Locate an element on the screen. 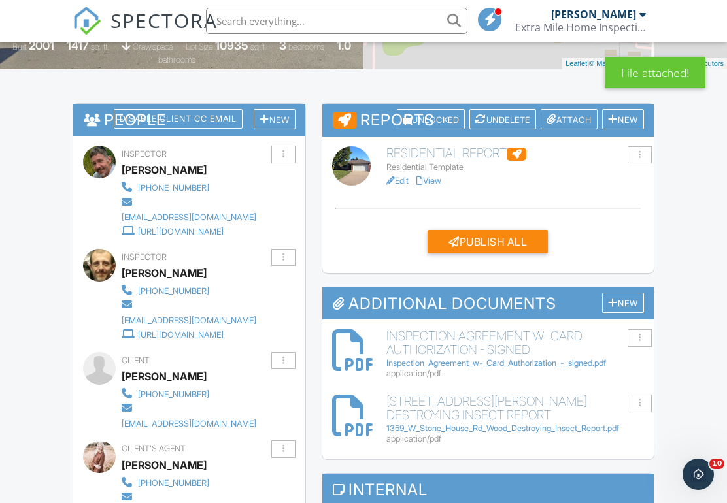 Image resolution: width=727 pixels, height=503 pixels. a: Edit is located at coordinates (397, 180).